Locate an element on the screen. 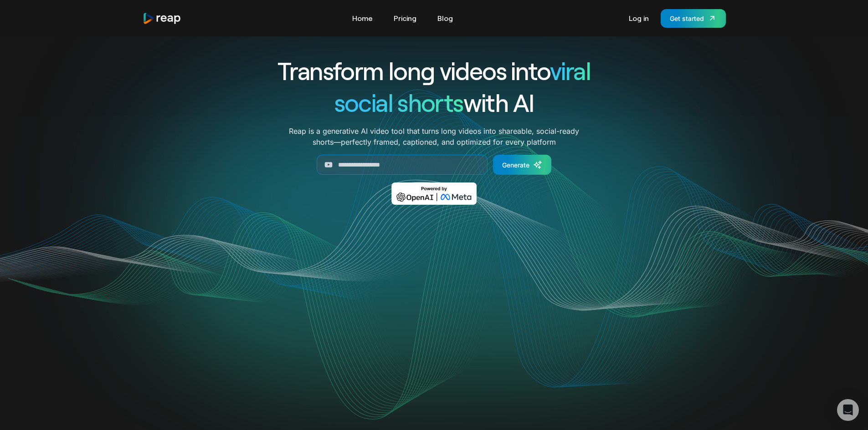  span: social shorts is located at coordinates (398, 102).